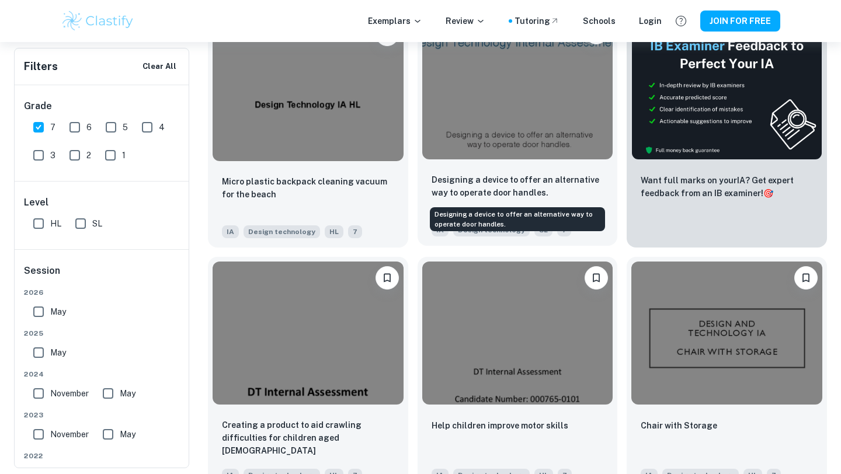 Image resolution: width=841 pixels, height=474 pixels. What do you see at coordinates (500, 426) in the screenshot?
I see `p: Help children improve motor skills` at bounding box center [500, 426].